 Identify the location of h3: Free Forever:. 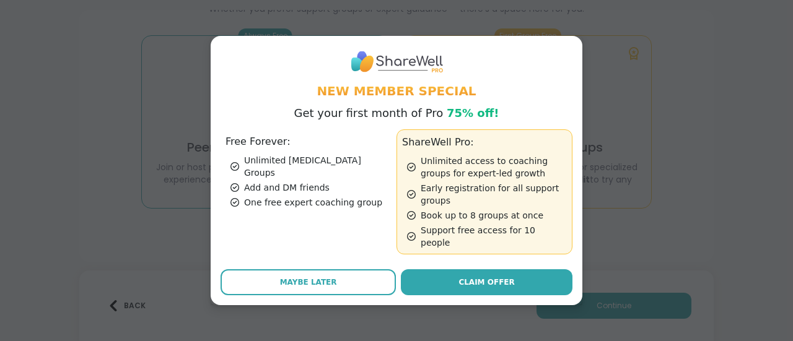
(308, 142).